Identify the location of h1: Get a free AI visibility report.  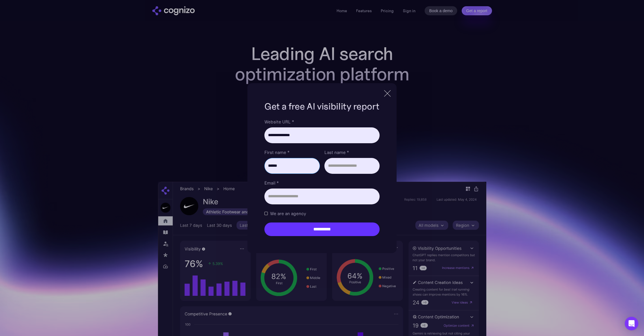
(322, 106).